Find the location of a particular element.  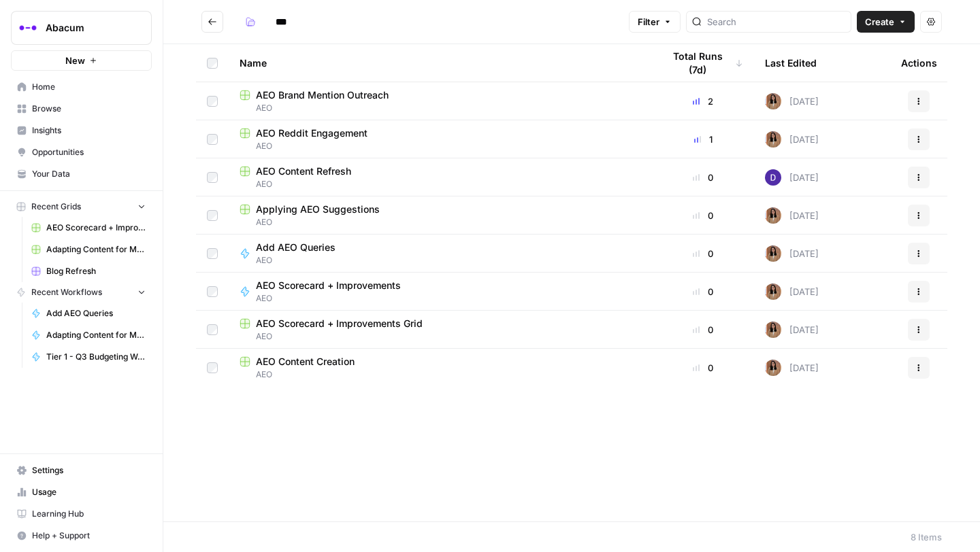

button: Recent Workflows is located at coordinates (81, 293).